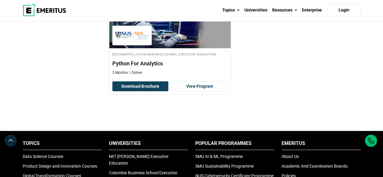 The image size is (383, 177). Describe the element at coordinates (199, 87) in the screenshot. I see `a: View Program` at that location.